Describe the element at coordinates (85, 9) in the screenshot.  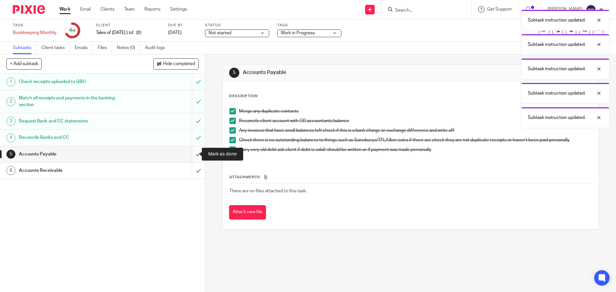
I see `a: Email` at that location.